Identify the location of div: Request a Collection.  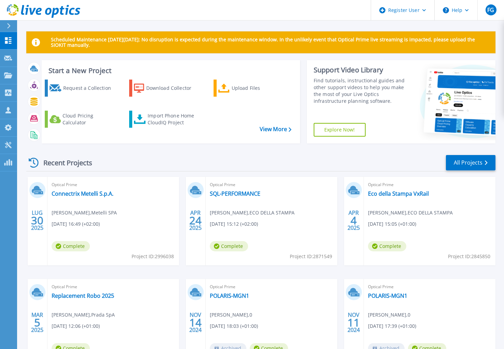
(88, 88).